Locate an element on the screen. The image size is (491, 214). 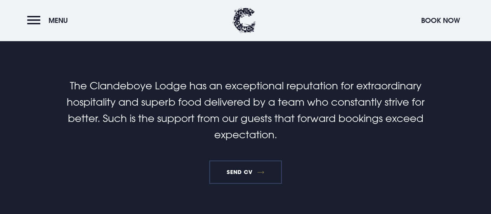
button: Book Now is located at coordinates (441, 20).